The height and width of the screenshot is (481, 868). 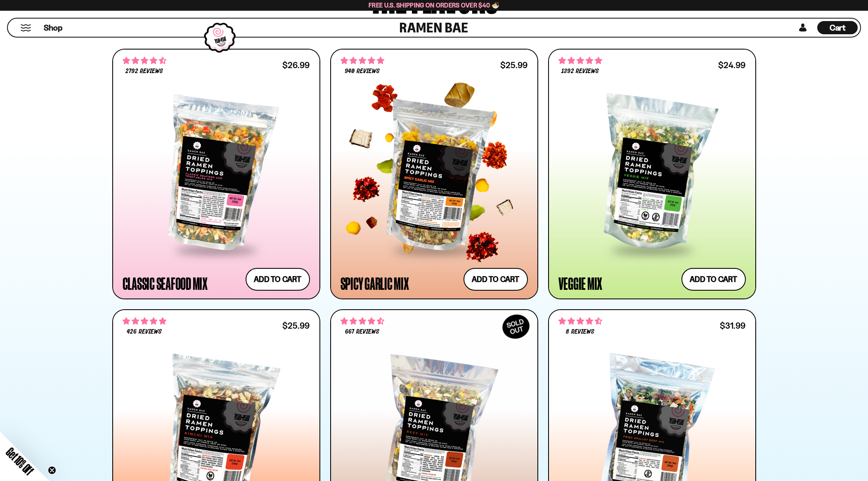 What do you see at coordinates (52, 471) in the screenshot?
I see `button: Close teaser` at bounding box center [52, 471].